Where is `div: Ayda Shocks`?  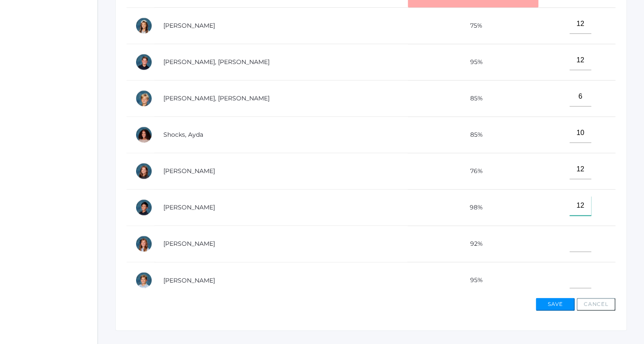
div: Ayda Shocks is located at coordinates (144, 134).